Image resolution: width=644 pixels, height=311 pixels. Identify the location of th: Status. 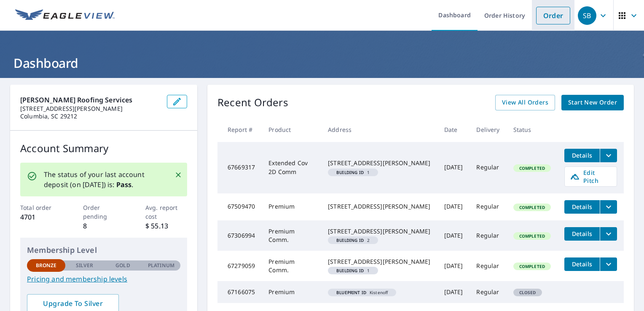
(532, 129).